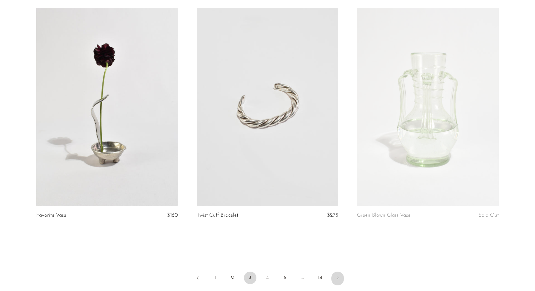  Describe the element at coordinates (233, 277) in the screenshot. I see `a: 2` at that location.